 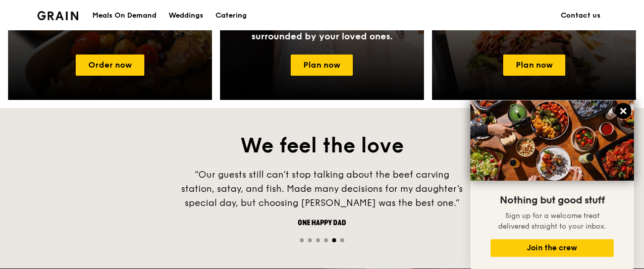 What do you see at coordinates (58, 16) in the screenshot?
I see `img: Grain` at bounding box center [58, 16].